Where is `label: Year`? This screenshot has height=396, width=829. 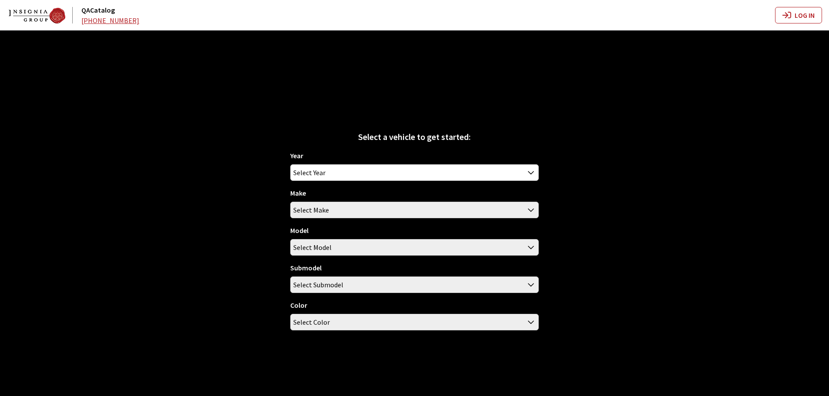 label: Year is located at coordinates (297, 156).